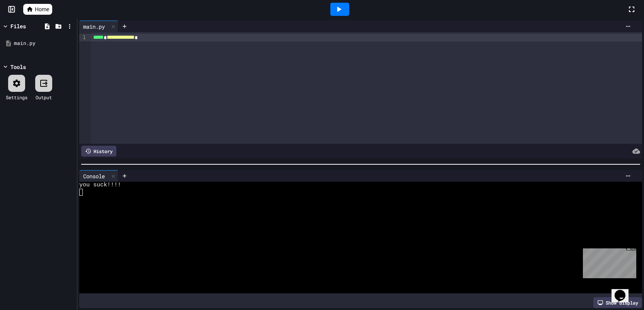 This screenshot has width=644, height=310. Describe the element at coordinates (42, 9) in the screenshot. I see `span: Home` at that location.